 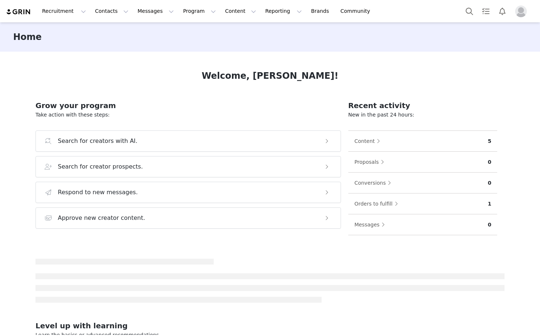 I want to click on h3: Approve new creator content., so click(x=101, y=218).